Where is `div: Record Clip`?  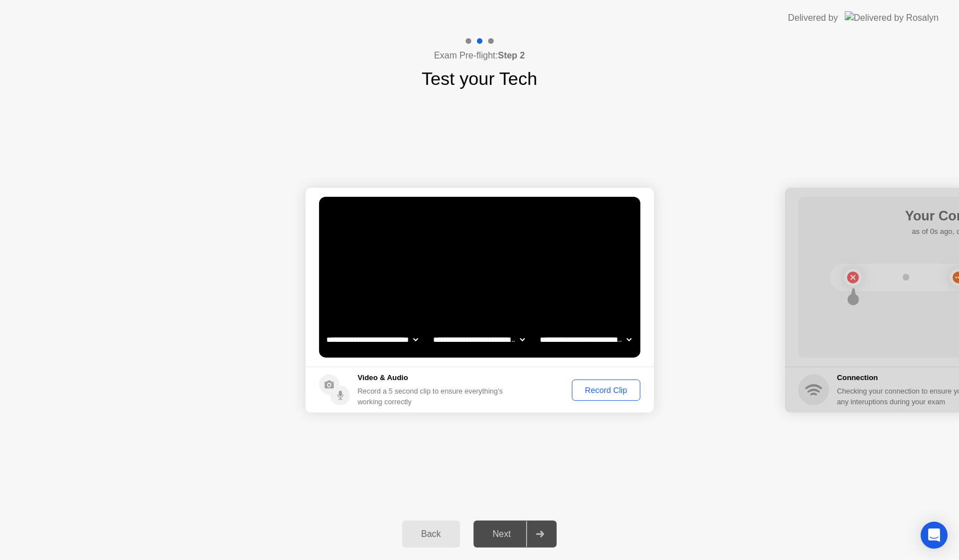 div: Record Clip is located at coordinates (606, 390).